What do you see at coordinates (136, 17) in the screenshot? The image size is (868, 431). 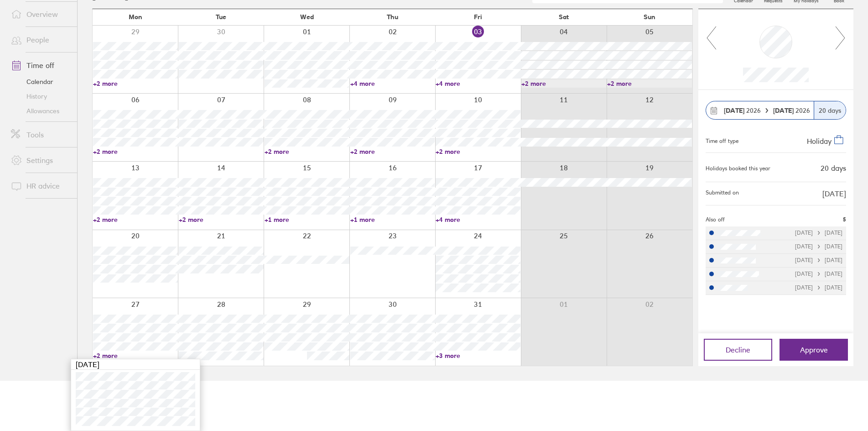 I see `span: Mon` at bounding box center [136, 17].